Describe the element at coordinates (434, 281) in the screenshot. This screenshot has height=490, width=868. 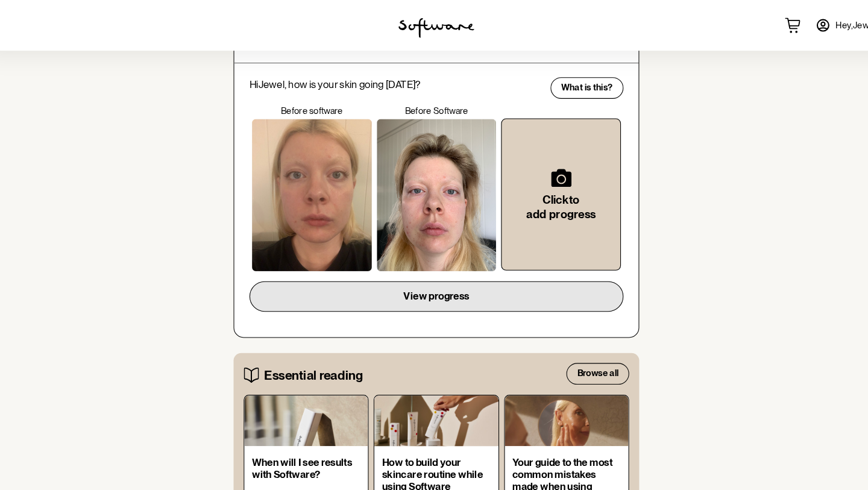
I see `span: View progress` at that location.